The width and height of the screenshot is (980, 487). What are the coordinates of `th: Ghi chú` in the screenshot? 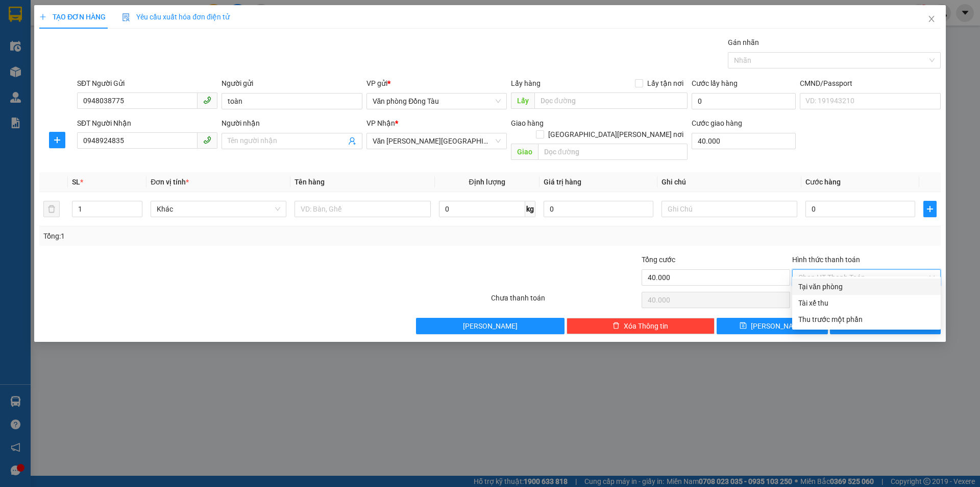 It's located at (730, 182).